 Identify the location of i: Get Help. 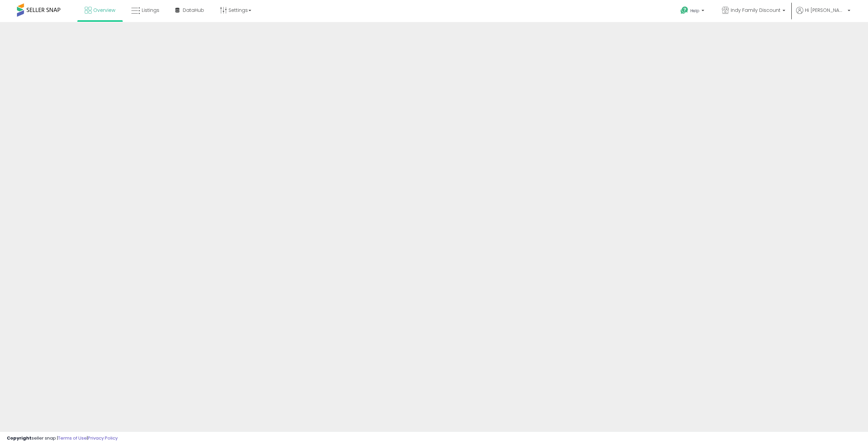
(685, 10).